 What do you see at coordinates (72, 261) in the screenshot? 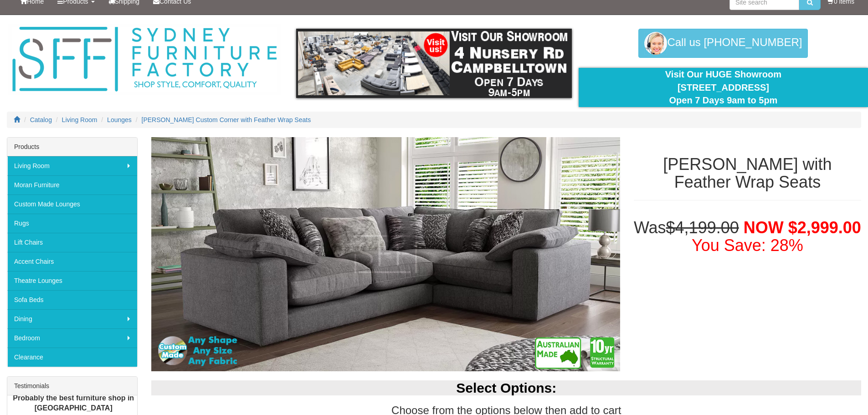
I see `a: Accent Chairs` at bounding box center [72, 261].